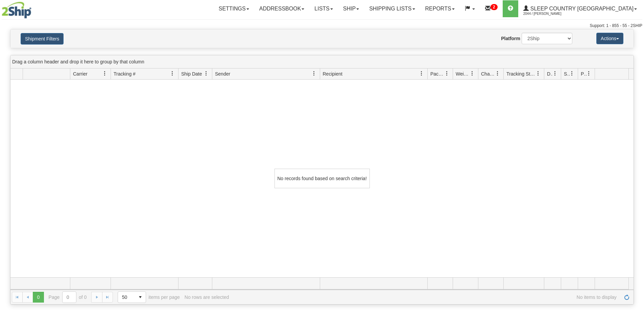 The height and width of the screenshot is (310, 644). I want to click on a: Addressbook, so click(282, 9).